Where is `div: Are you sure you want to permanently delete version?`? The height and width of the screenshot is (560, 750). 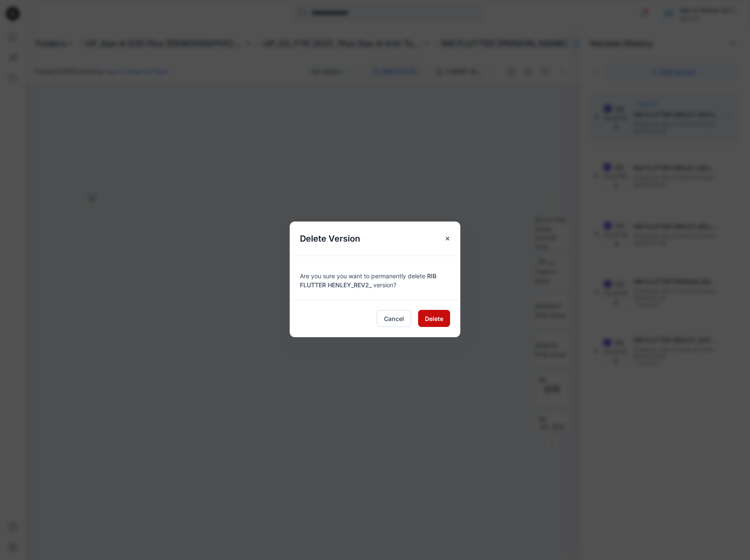
div: Are you sure you want to permanently delete version? is located at coordinates (375, 278).